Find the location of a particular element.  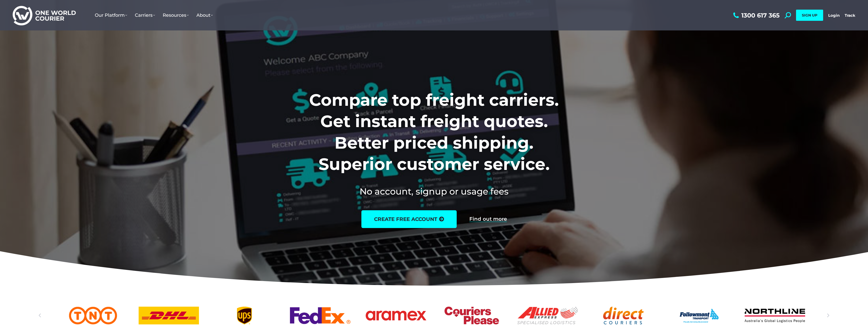

span: Resources is located at coordinates (176, 15).